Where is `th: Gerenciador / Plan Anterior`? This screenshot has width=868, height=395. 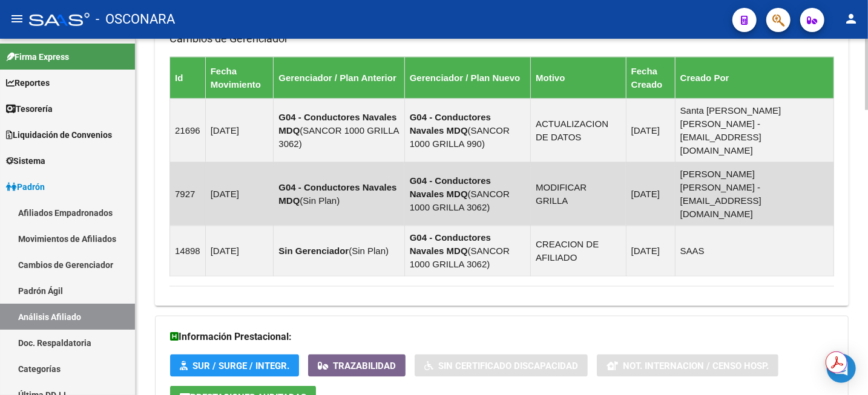 th: Gerenciador / Plan Anterior is located at coordinates (339, 77).